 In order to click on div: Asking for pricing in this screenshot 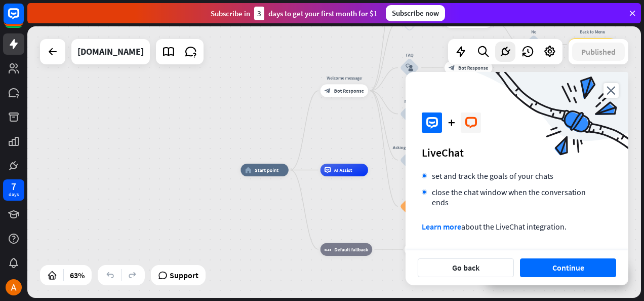, I will do `click(409, 147)`.